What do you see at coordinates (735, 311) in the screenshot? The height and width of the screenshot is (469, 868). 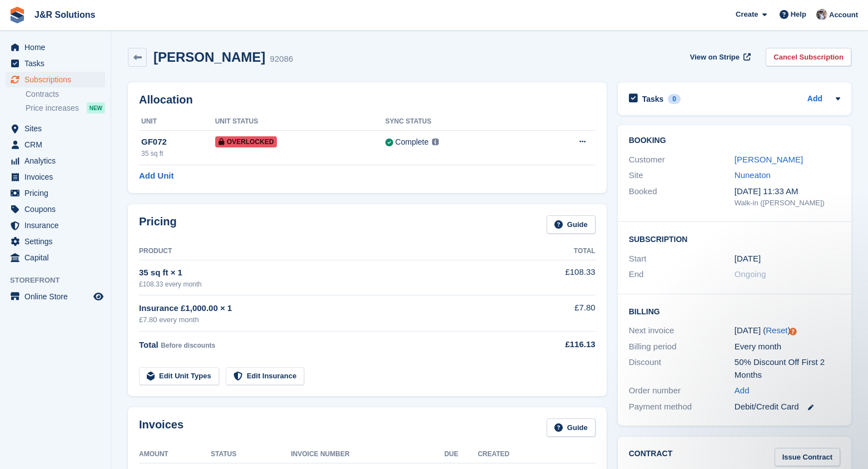 I see `h2: Billing` at bounding box center [735, 311].